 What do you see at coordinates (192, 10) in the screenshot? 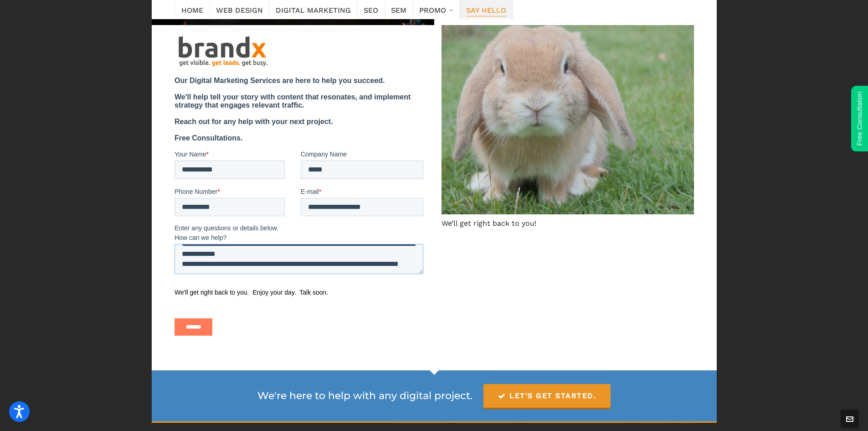
I see `span: Home` at bounding box center [192, 10].